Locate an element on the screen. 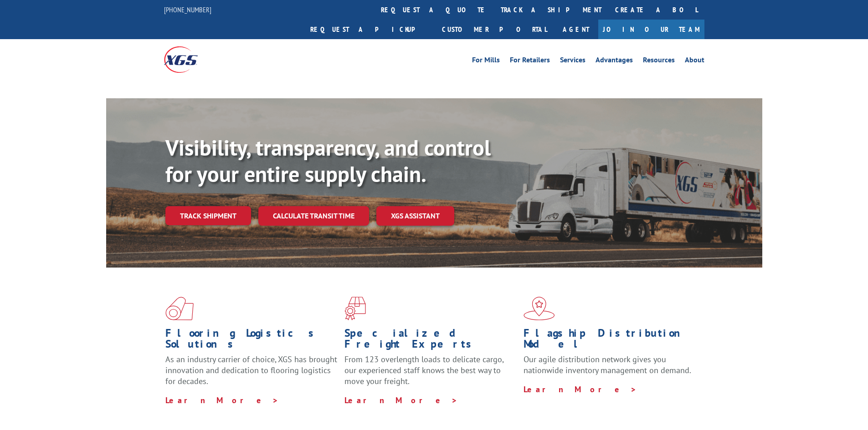  h1: Flooring Logistics Solutions is located at coordinates (251, 341).